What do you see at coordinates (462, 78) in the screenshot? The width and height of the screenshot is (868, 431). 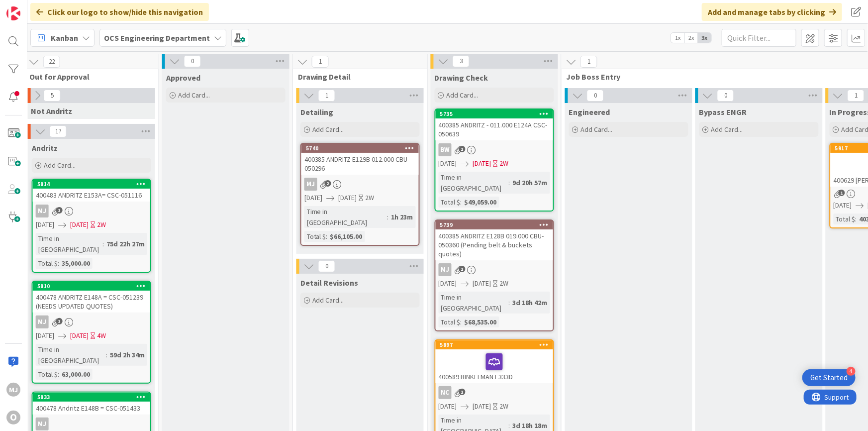 I see `span: Drawing Check` at bounding box center [462, 78].